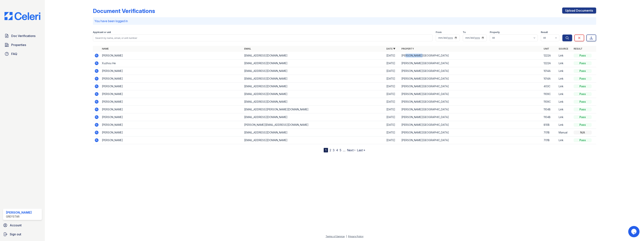 The height and width of the screenshot is (241, 644). Describe the element at coordinates (335, 236) in the screenshot. I see `a: Terms of Service` at that location.